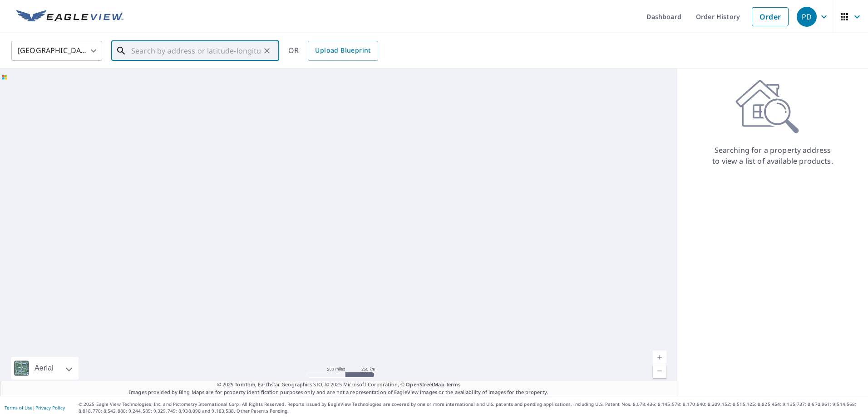  Describe the element at coordinates (195, 51) in the screenshot. I see `input: Search by address or latitude-longitude` at that location.